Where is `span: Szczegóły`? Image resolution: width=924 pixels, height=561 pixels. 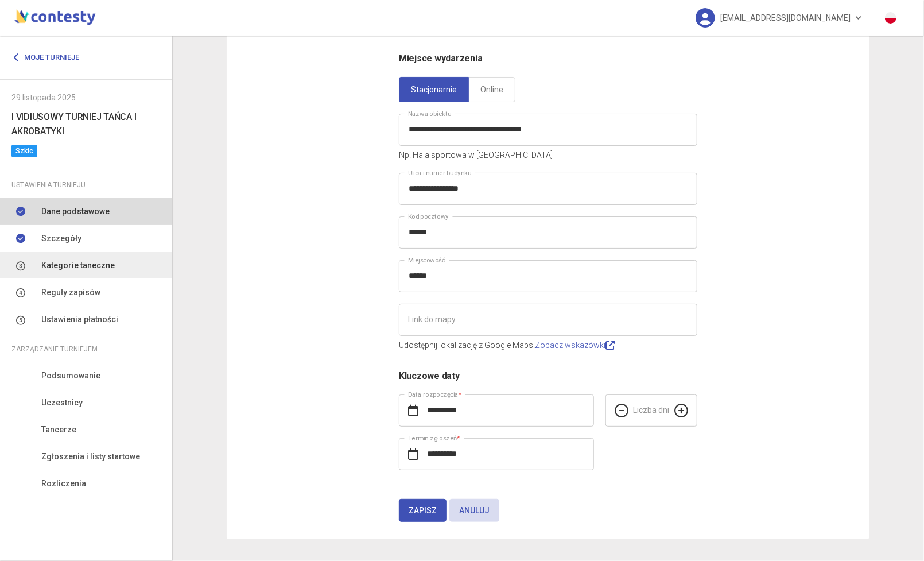 span: Szczegóły is located at coordinates (62, 238).